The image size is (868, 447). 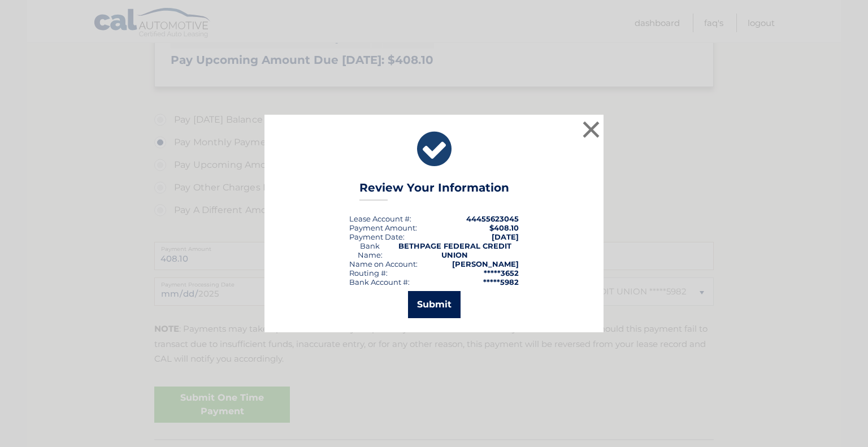 What do you see at coordinates (376, 237) in the screenshot?
I see `span: Payment Date` at bounding box center [376, 237].